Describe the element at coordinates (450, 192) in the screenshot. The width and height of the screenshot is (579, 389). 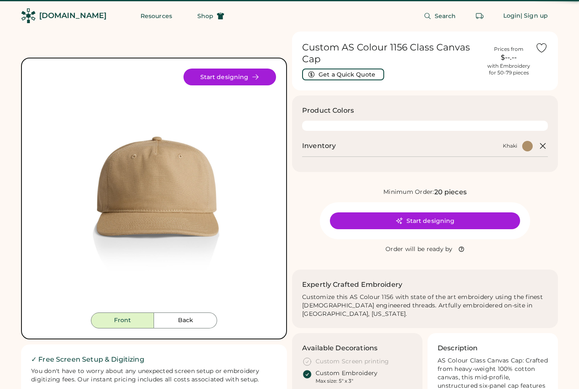
I see `div: 20 pieces` at that location.